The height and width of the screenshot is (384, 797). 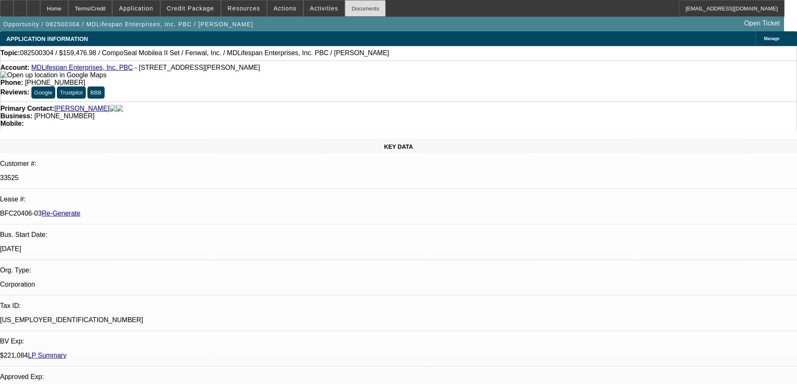 What do you see at coordinates (27, 109) in the screenshot?
I see `strong: Primary Contact:` at bounding box center [27, 109].